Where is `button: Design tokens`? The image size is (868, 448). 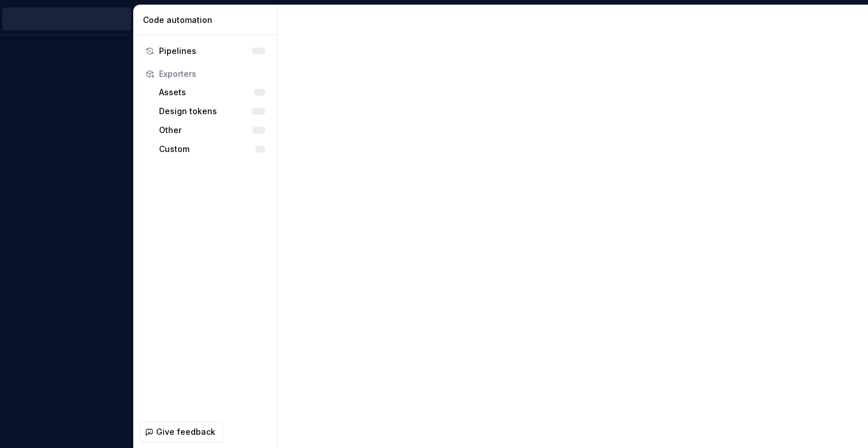 button: Design tokens is located at coordinates (212, 111).